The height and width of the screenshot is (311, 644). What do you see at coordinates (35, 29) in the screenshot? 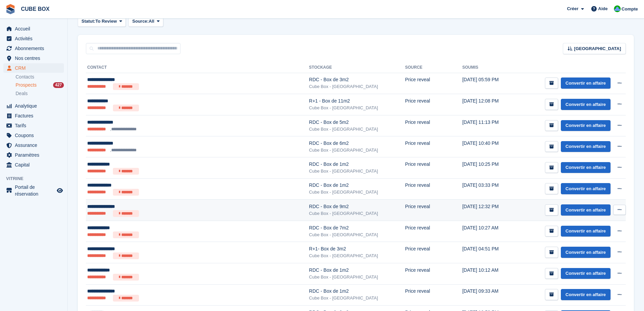
I see `span: Accueil` at bounding box center [35, 29].